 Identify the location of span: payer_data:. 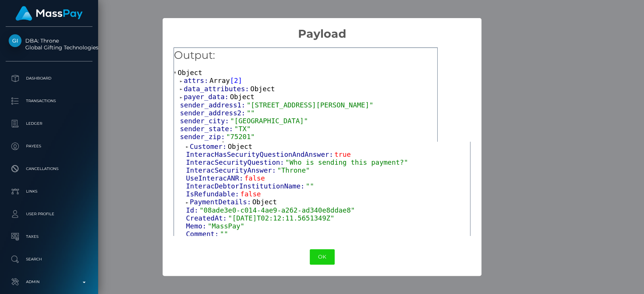
(207, 96).